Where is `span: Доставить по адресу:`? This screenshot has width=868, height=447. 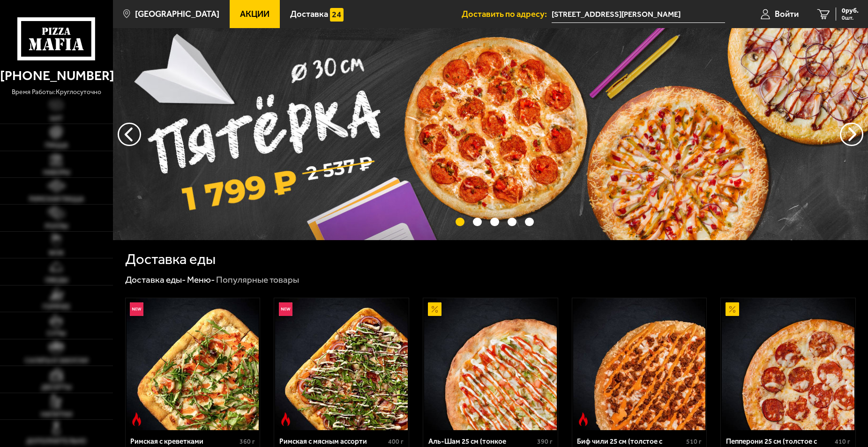 span: Доставить по адресу: is located at coordinates (507, 14).